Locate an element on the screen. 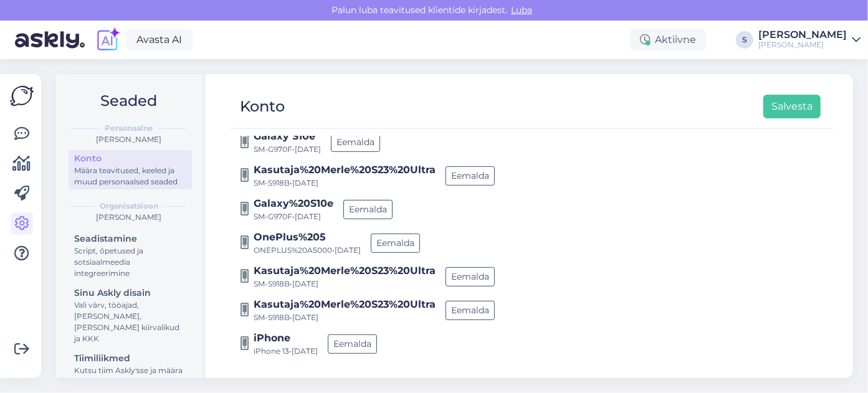 This screenshot has height=393, width=868. a: Avasta AI is located at coordinates (159, 40).